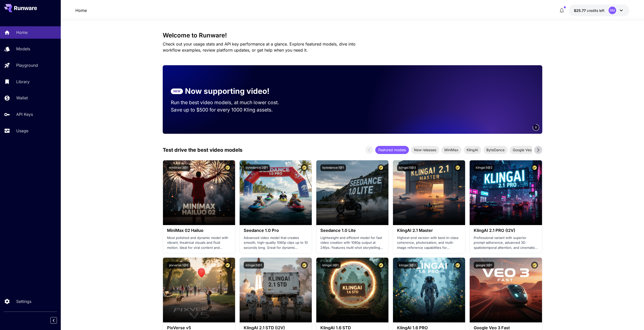 The height and width of the screenshot is (330, 644). Describe the element at coordinates (254, 265) in the screenshot. I see `button: klingai:5@1` at that location.